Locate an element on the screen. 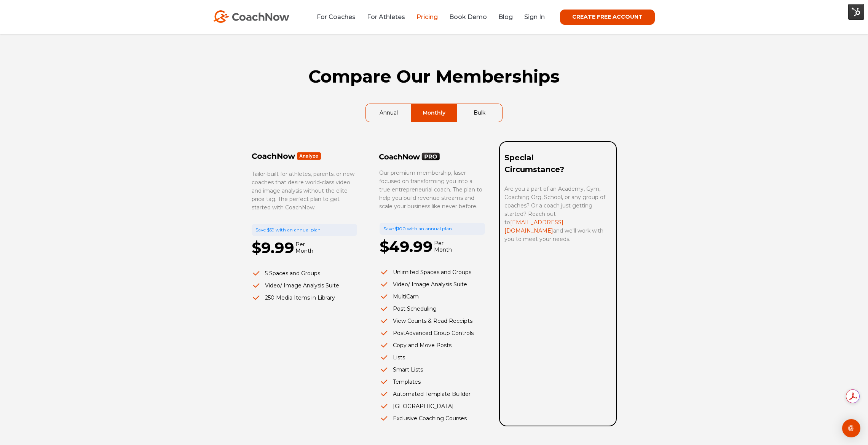  p: Tailor-built for athletes, parents, or new coaches that desire world-class video and image analys... is located at coordinates (304, 191).